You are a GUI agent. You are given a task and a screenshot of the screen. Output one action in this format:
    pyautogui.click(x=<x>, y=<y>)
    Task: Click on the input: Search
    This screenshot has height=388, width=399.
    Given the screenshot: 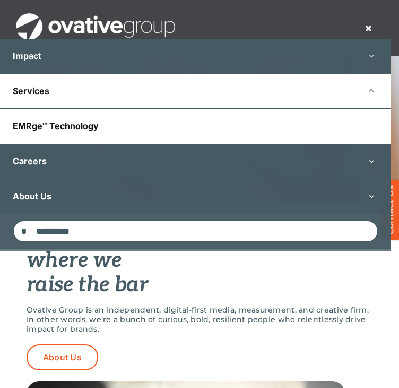 What is the action you would take?
    pyautogui.click(x=24, y=231)
    